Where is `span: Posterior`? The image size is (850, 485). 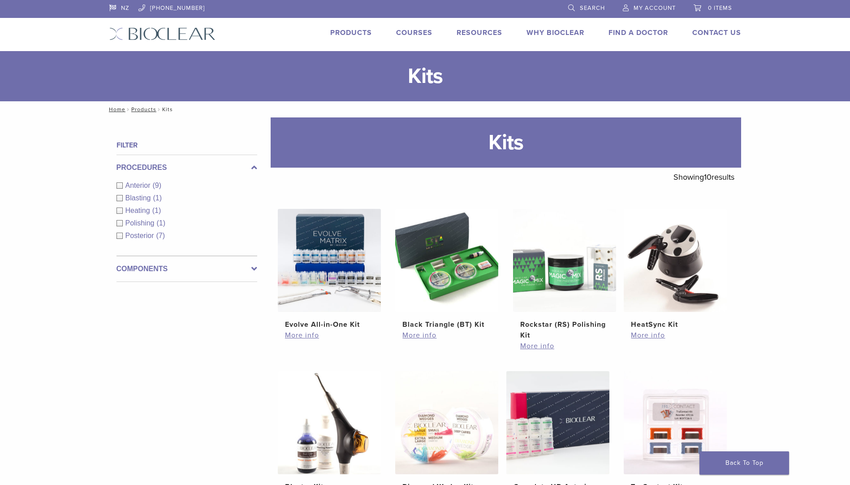
span: Posterior is located at coordinates (141, 235).